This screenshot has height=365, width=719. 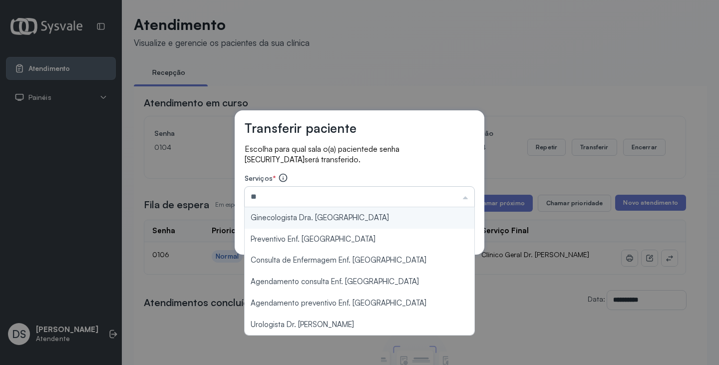 I want to click on h3: Transferir paciente, so click(x=301, y=128).